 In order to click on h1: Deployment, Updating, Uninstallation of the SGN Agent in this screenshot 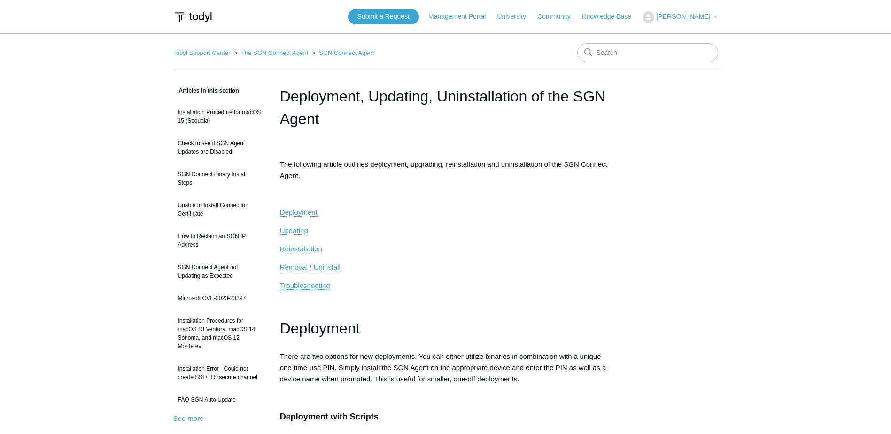, I will do `click(446, 108)`.